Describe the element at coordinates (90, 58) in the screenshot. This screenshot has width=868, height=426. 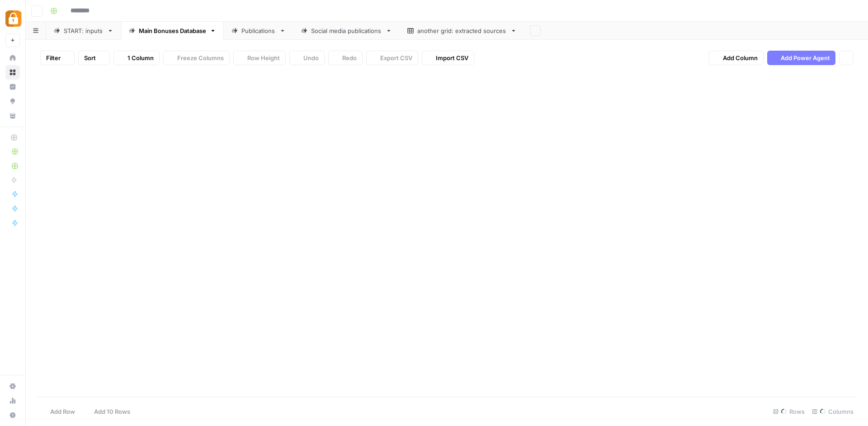
I see `span: Sort` at that location.